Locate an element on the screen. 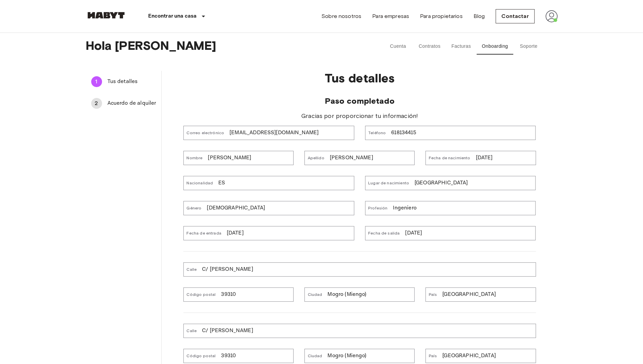 This screenshot has height=364, width=643. a: Para empresas is located at coordinates (391, 16).